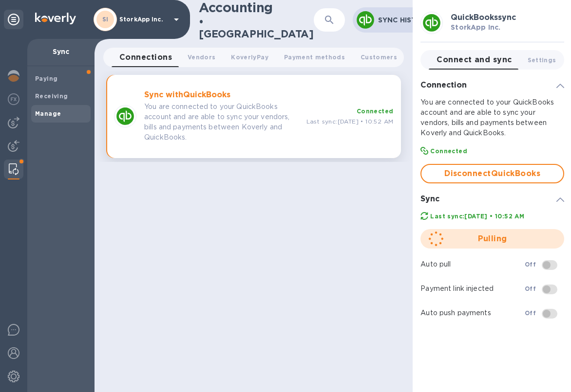 Image resolution: width=571 pixels, height=392 pixels. I want to click on p: Sync History, so click(405, 20).